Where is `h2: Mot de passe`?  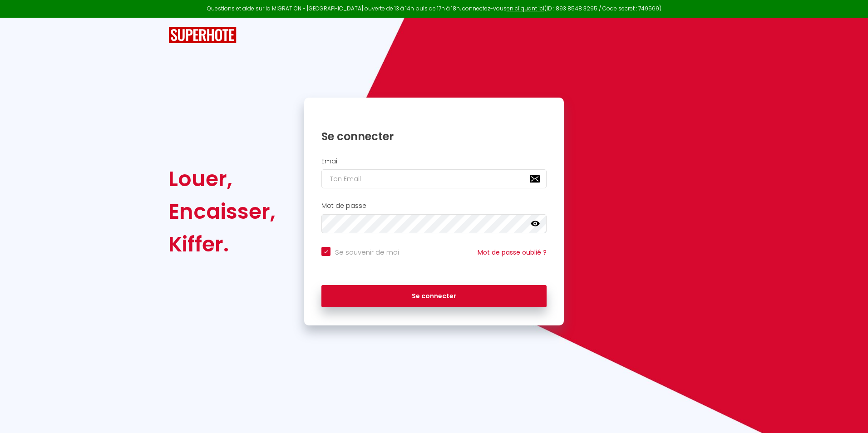
h2: Mot de passe is located at coordinates (434, 206).